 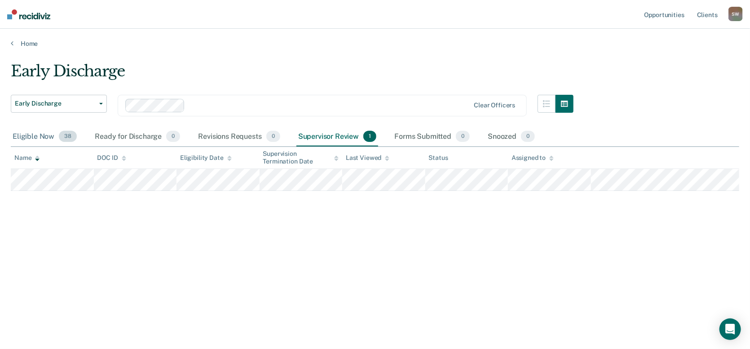 I want to click on button: SW, so click(x=736, y=14).